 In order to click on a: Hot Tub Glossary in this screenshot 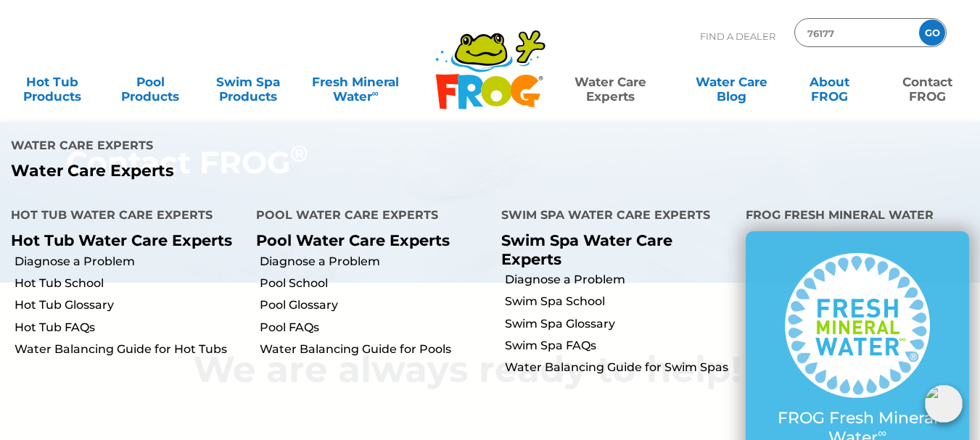, I will do `click(130, 305)`.